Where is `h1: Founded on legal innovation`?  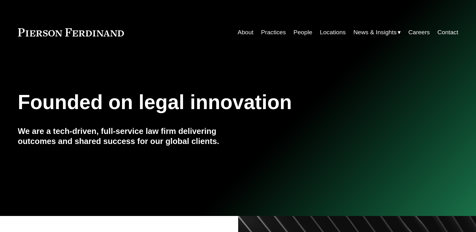 h1: Founded on legal innovation is located at coordinates (202, 102).